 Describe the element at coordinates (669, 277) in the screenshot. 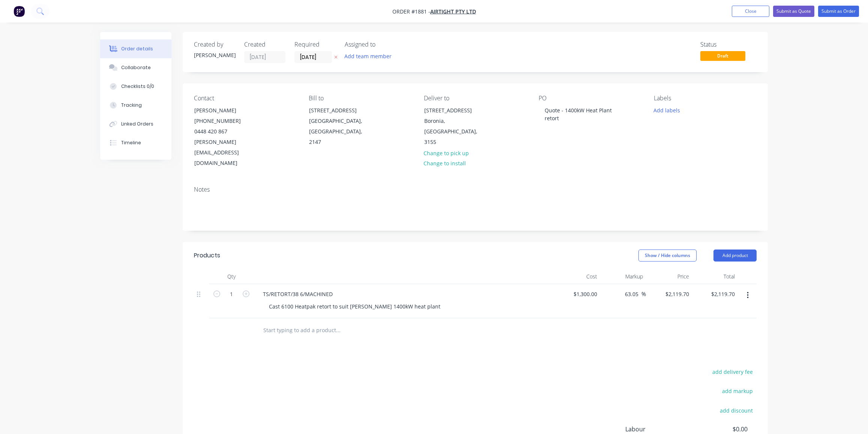

I see `div: Price` at that location.